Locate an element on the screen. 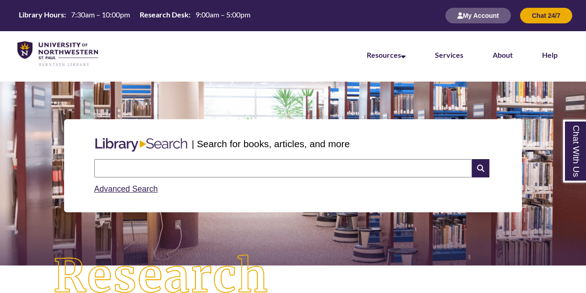  img: UNWSP Library Logo is located at coordinates (58, 54).